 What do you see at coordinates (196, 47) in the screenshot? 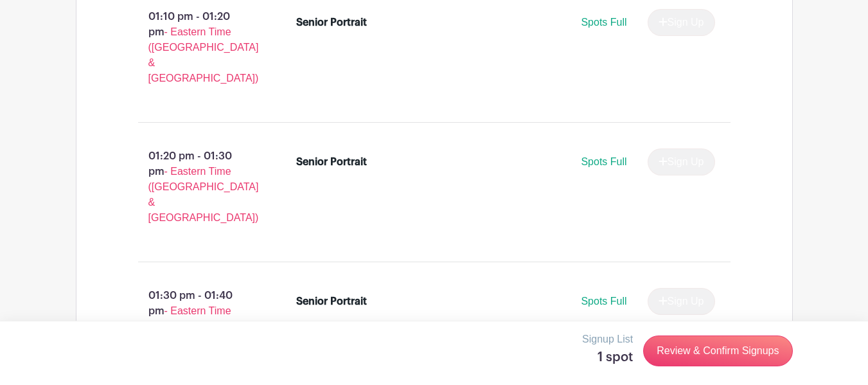
I see `p: 01:10 pm - 01:20 pm` at bounding box center [196, 47].